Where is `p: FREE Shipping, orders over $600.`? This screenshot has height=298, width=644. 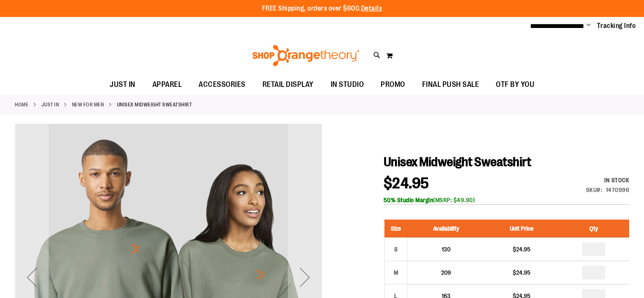
p: FREE Shipping, orders over $600. is located at coordinates (322, 9).